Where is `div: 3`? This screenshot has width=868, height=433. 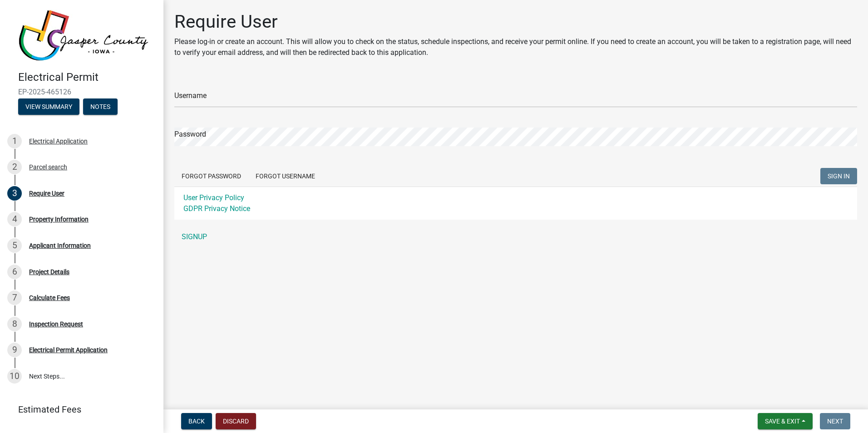 div: 3 is located at coordinates (15, 194).